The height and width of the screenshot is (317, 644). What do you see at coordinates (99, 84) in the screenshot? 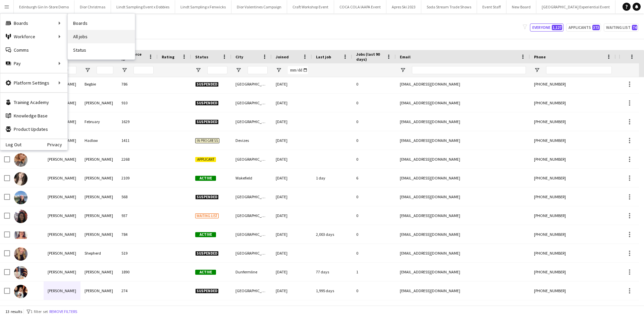
I see `div: Begbie` at bounding box center [99, 84].